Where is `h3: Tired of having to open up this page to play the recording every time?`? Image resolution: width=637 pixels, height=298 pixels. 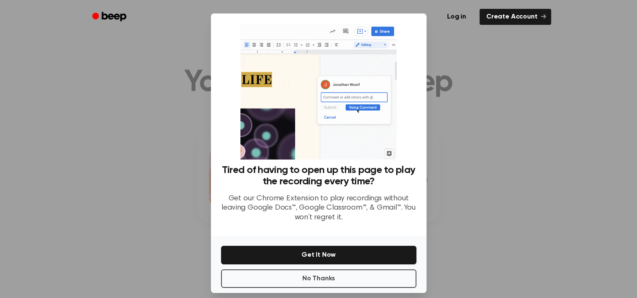 h3: Tired of having to open up this page to play the recording every time? is located at coordinates (319, 176).